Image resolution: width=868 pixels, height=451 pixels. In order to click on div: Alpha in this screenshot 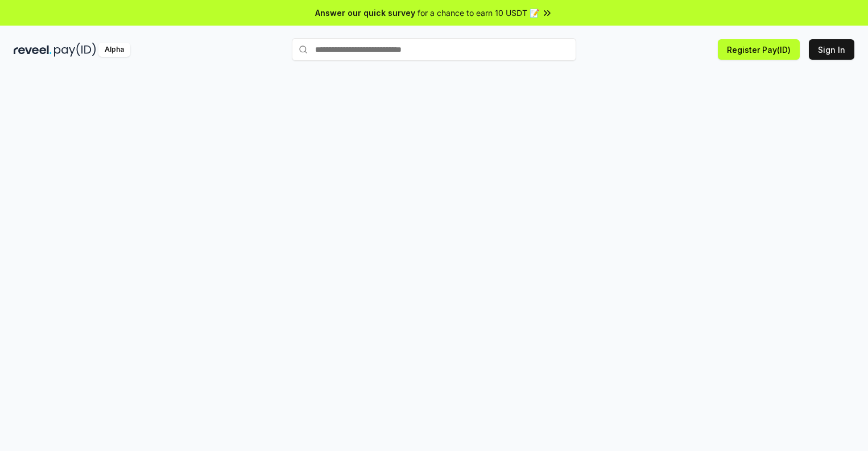, I will do `click(115, 49)`.